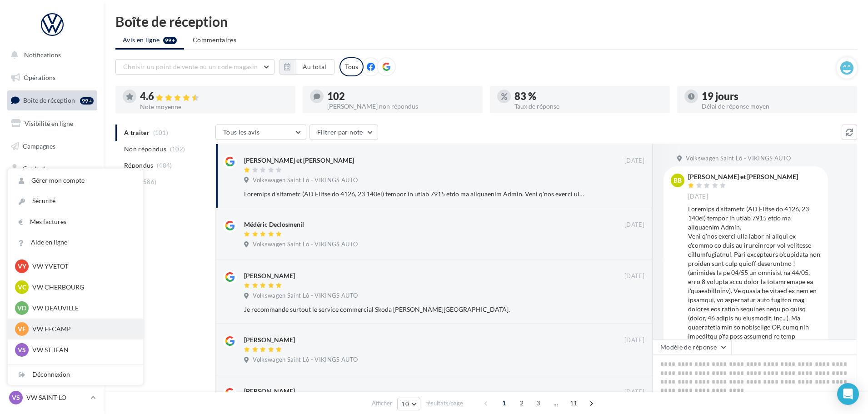 The height and width of the screenshot is (414, 868). What do you see at coordinates (35, 168) in the screenshot?
I see `span: Contacts` at bounding box center [35, 168].